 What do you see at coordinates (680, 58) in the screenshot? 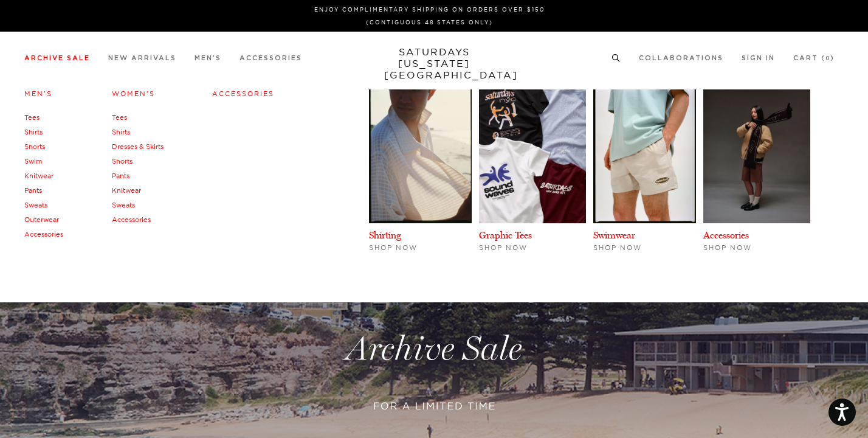
I see `a: Collaborations` at bounding box center [680, 58].